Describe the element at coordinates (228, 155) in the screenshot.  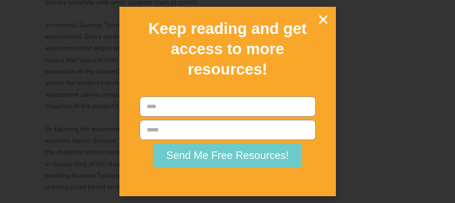
I see `button: Send Me Free Resources!` at that location.